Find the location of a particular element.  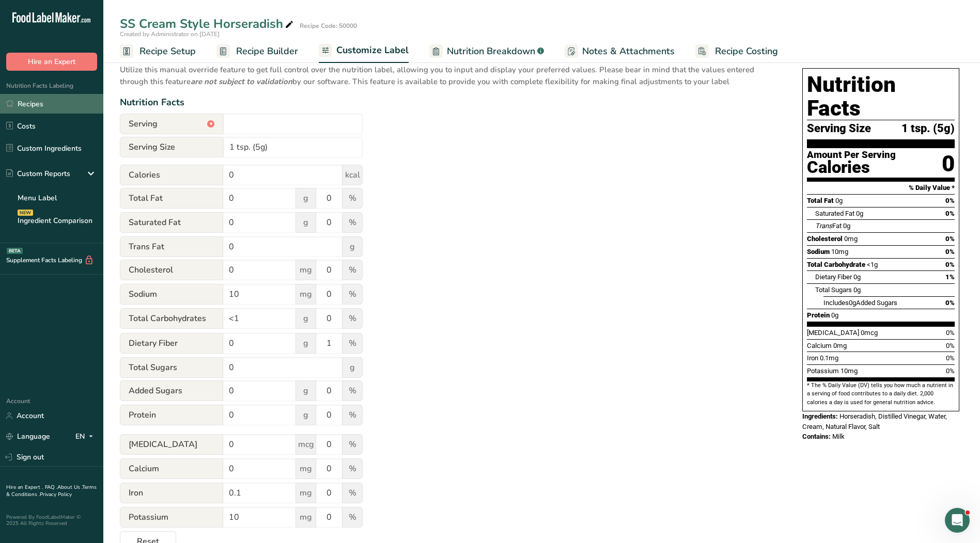

button: Hire an Expert is located at coordinates (52, 62).